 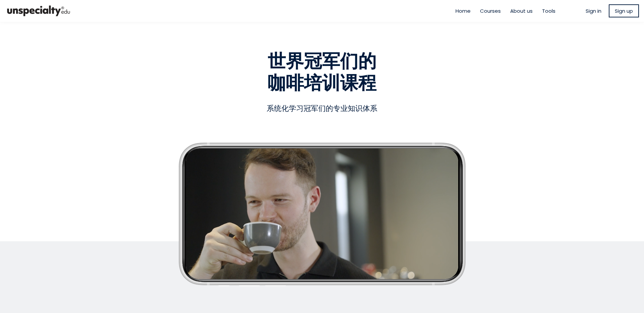 What do you see at coordinates (521, 11) in the screenshot?
I see `span: About us` at bounding box center [521, 11].